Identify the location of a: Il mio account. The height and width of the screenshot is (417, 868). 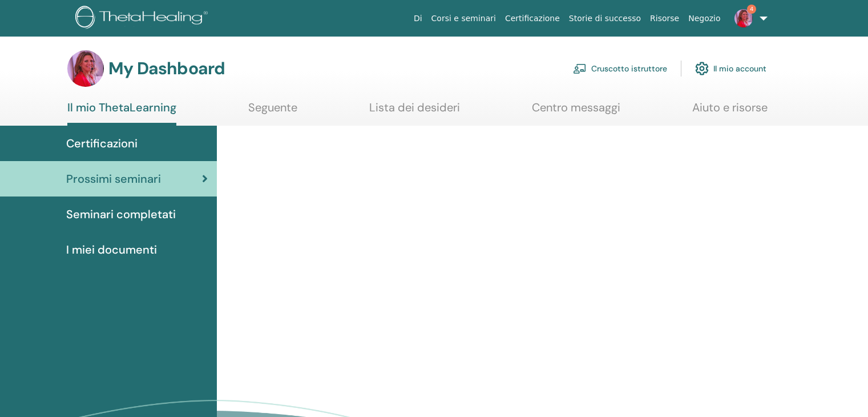
(730, 68).